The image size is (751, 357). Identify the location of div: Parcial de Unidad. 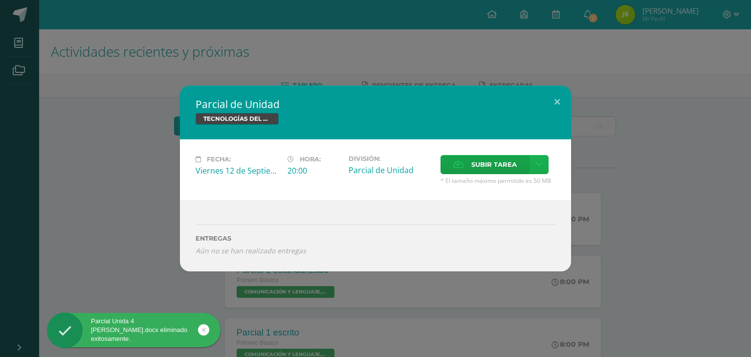
(391, 170).